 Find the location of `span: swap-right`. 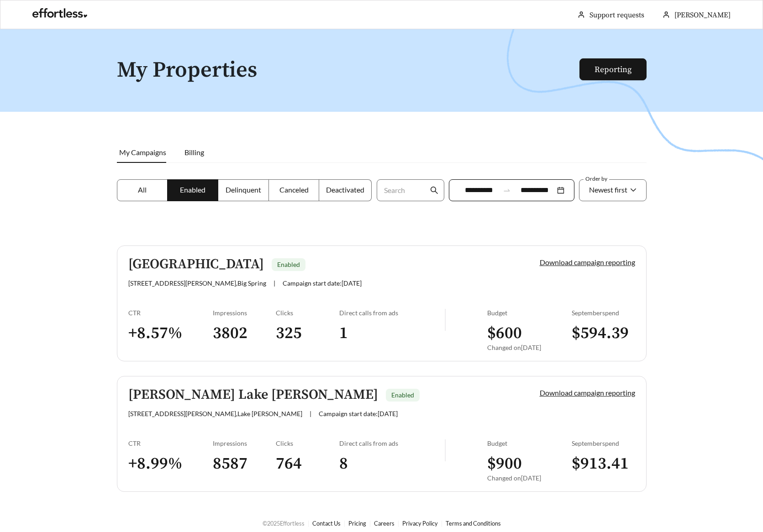

span: swap-right is located at coordinates (507, 190).